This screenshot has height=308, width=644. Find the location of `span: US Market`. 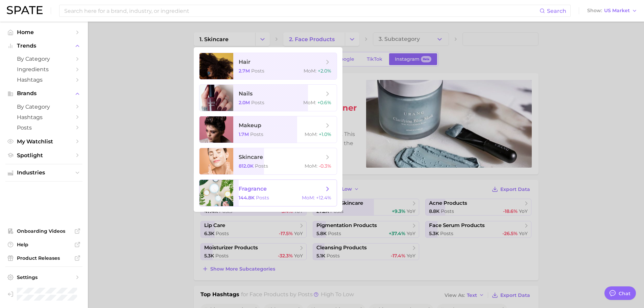

span: US Market is located at coordinates (617, 10).